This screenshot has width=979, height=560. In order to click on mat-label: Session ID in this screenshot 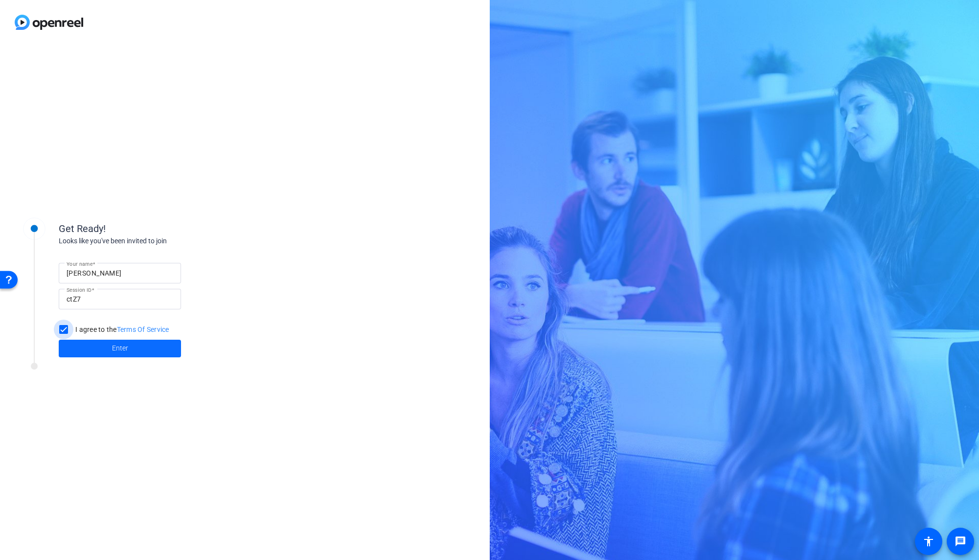, I will do `click(78, 290)`.